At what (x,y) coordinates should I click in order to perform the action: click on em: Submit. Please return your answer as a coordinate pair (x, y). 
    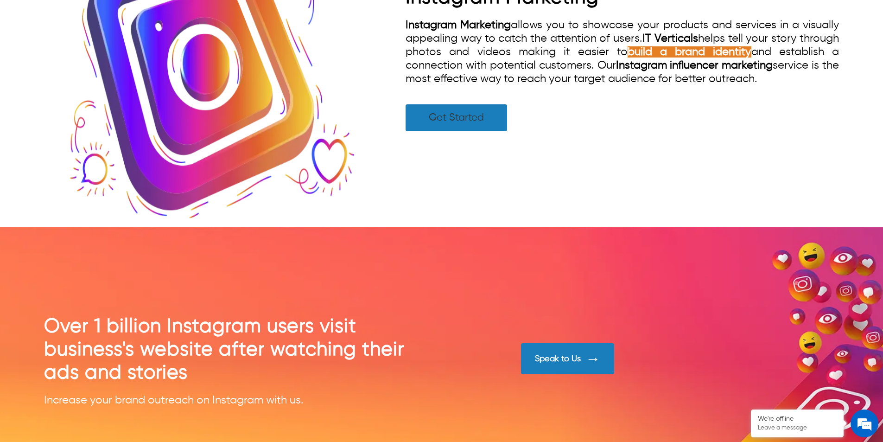
    Looking at the image, I should click on (152, 292).